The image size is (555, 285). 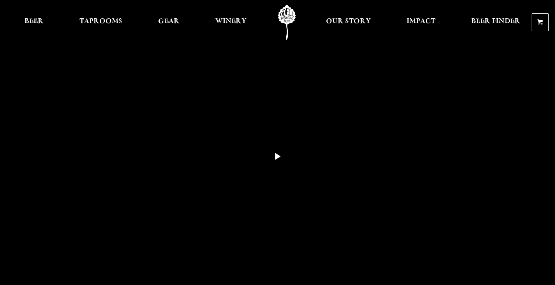 I want to click on a: Our Story, so click(x=349, y=22).